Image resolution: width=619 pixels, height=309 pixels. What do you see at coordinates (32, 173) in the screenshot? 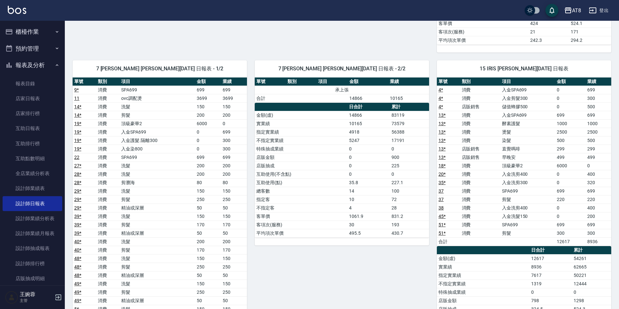
I see `a: 全店業績分析表` at bounding box center [32, 173].